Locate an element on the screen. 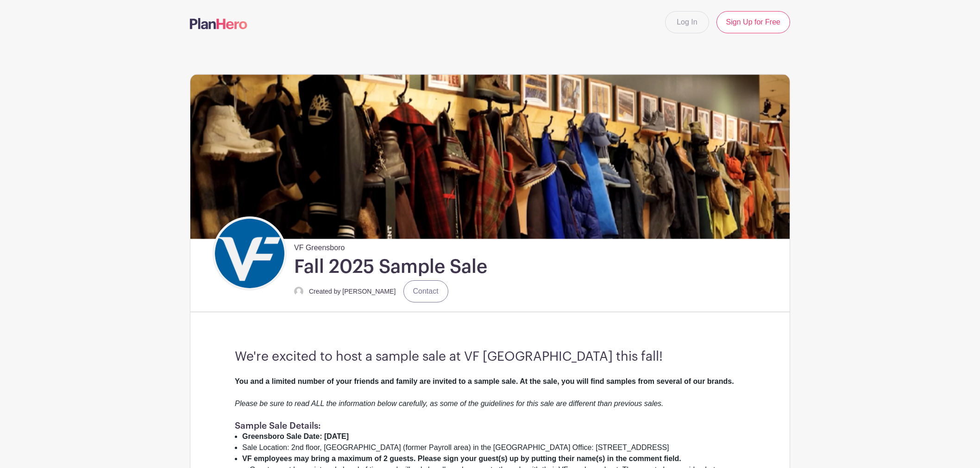 The width and height of the screenshot is (980, 468). img: VF_Icon_FullColor_CMYK-small.png is located at coordinates (250, 253).